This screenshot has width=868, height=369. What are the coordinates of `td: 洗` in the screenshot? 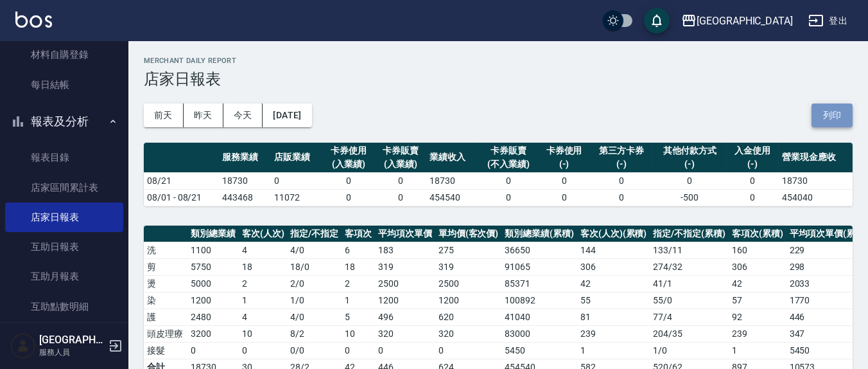 It's located at (165, 250).